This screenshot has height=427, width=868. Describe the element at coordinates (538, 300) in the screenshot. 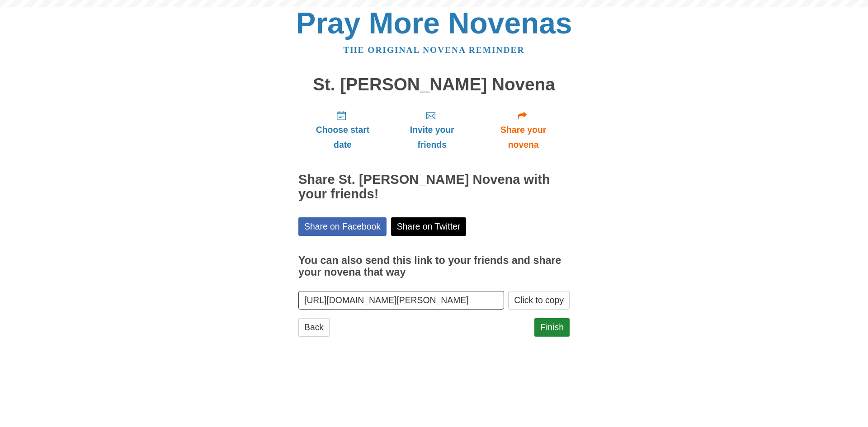

I see `button: Click to copy` at that location.